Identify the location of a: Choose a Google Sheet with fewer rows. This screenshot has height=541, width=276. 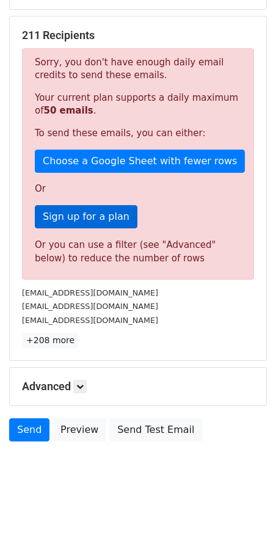
(140, 161).